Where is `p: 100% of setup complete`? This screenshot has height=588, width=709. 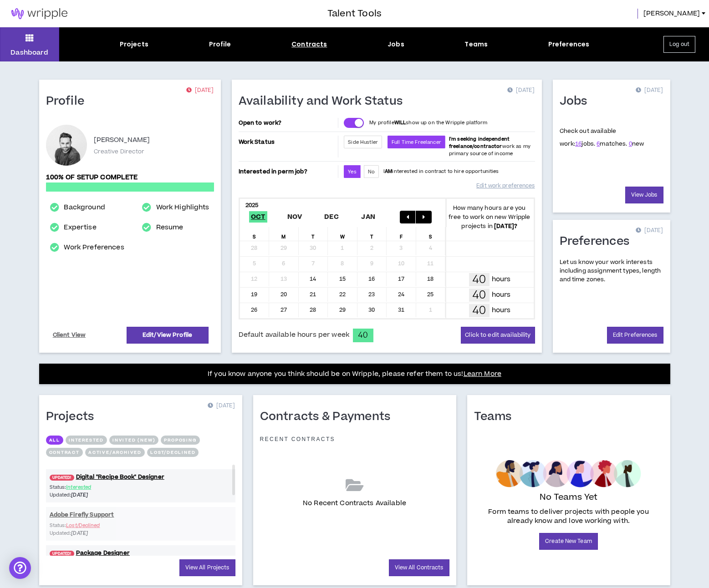
p: 100% of setup complete is located at coordinates (130, 177).